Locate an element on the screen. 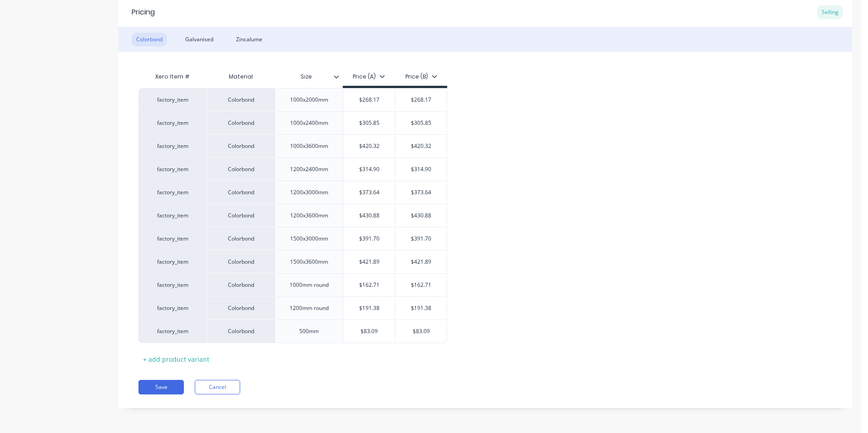  div: Zincalume is located at coordinates (250, 39).